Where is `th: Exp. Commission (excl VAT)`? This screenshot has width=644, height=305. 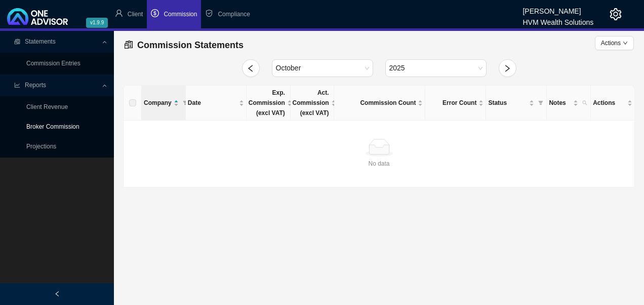 th: Exp. Commission (excl VAT) is located at coordinates (268, 103).